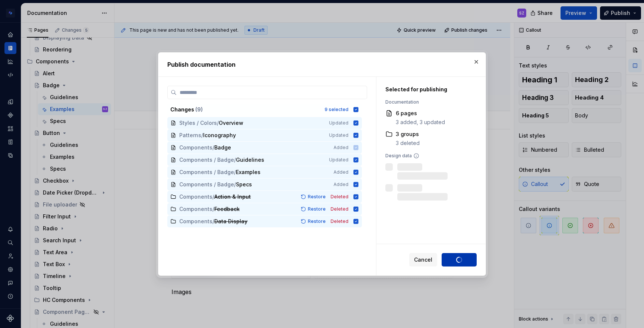  I want to click on span: Overview, so click(231, 123).